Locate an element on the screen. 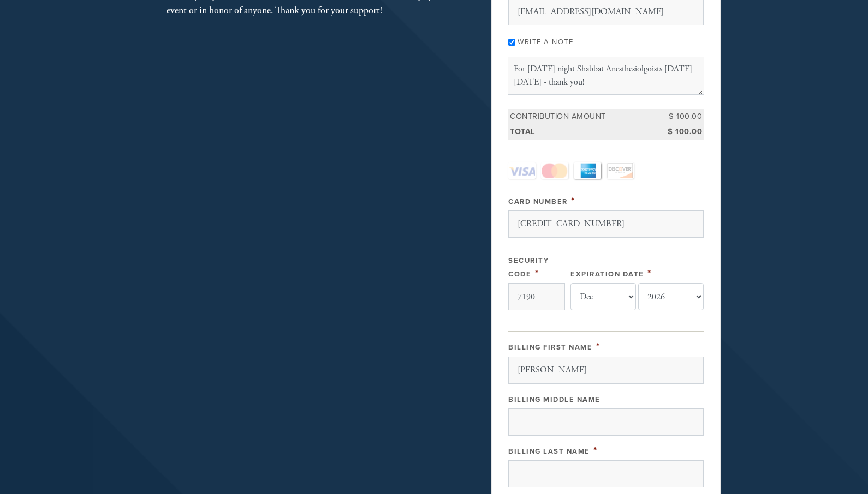 The height and width of the screenshot is (494, 868). label: Billing Middle Name is located at coordinates (554, 400).